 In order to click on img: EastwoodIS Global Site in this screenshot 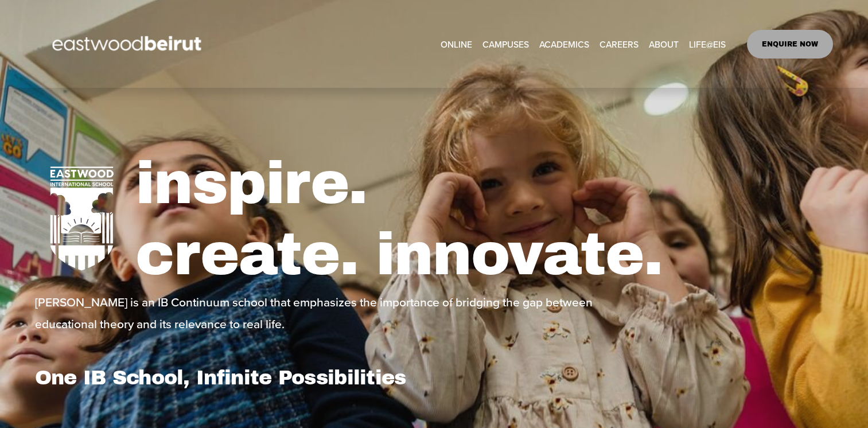, I will do `click(129, 44)`.